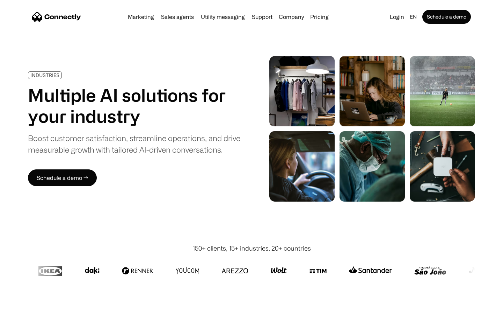  I want to click on h1: Multiple AI solutions for your industry, so click(134, 106).